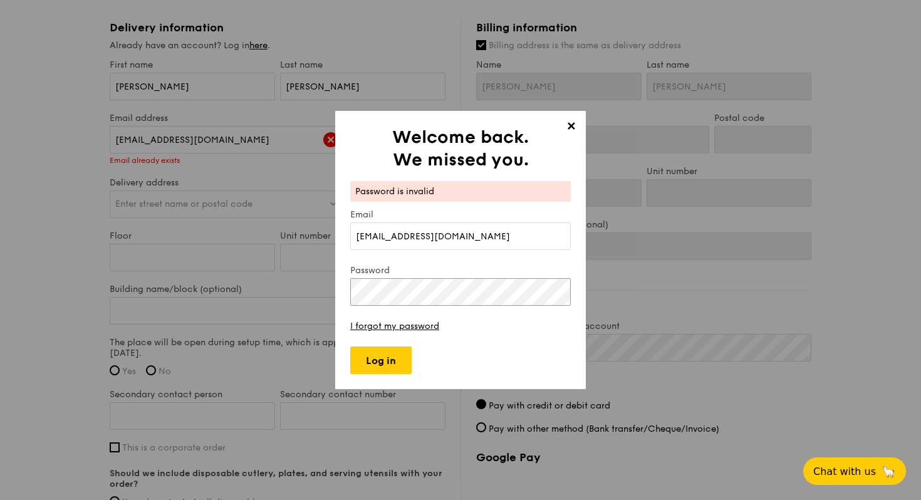  I want to click on a: I forgot my password, so click(395, 326).